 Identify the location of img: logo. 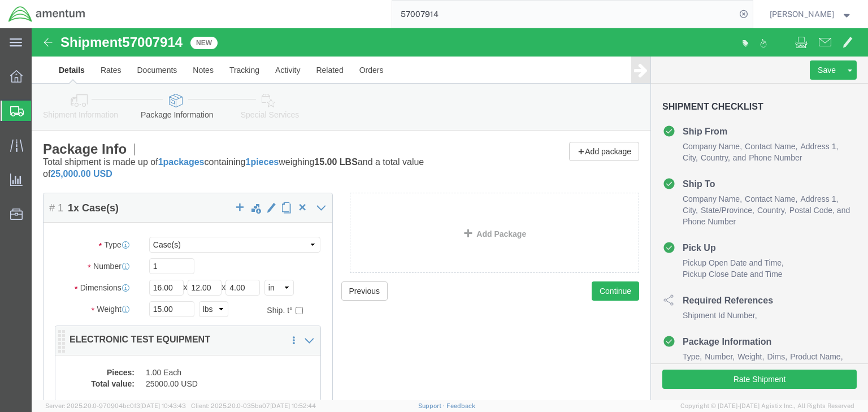
(47, 14).